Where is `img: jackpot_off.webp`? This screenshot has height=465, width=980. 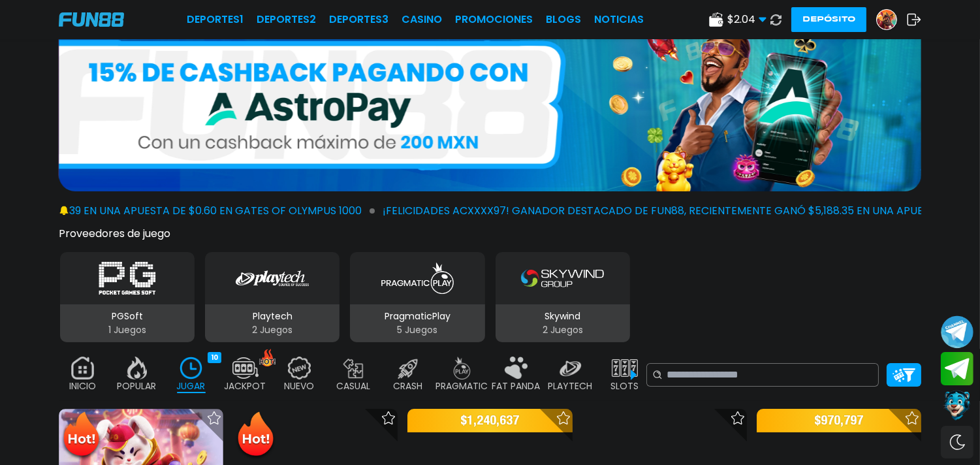 img: jackpot_off.webp is located at coordinates (246, 367).